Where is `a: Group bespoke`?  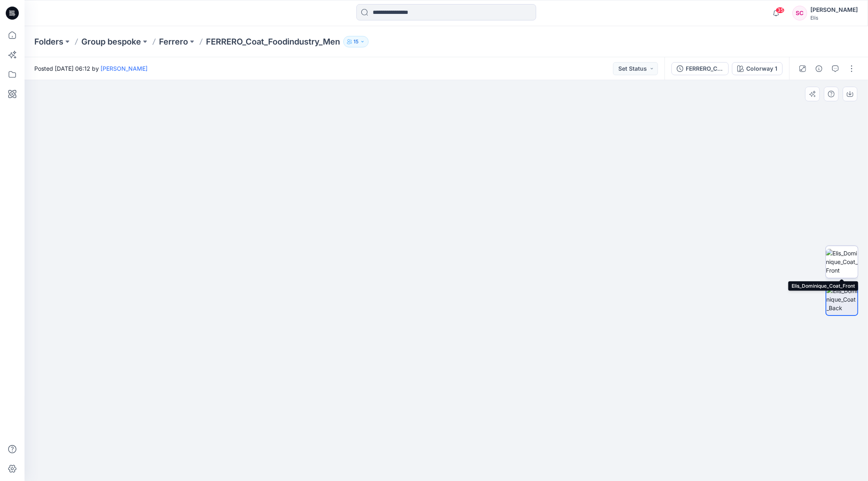 a: Group bespoke is located at coordinates (111, 41).